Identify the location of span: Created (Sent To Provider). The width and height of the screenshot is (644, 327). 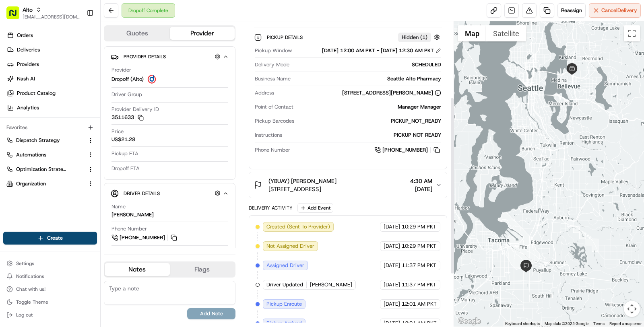
(298, 227).